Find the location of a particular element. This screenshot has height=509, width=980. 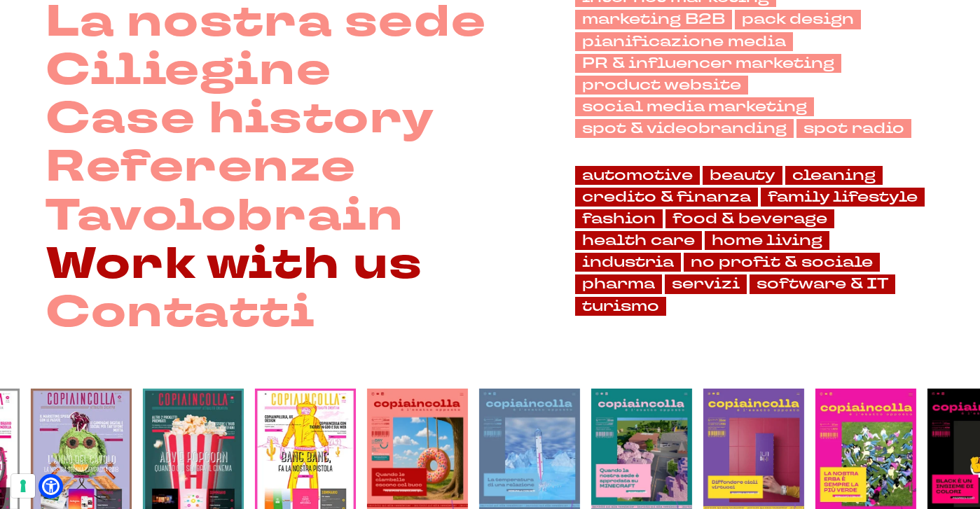

a: credito & finanza is located at coordinates (666, 197).